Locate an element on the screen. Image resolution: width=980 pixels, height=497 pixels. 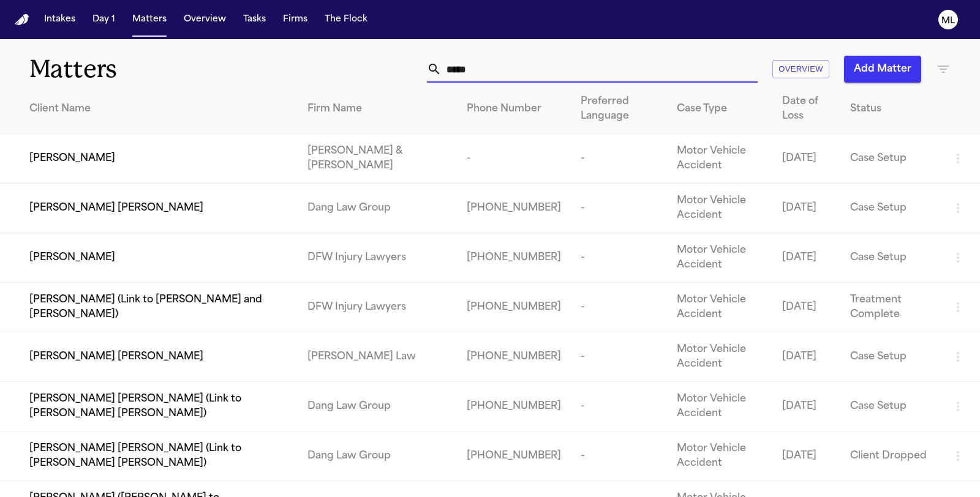
div: Phone Number is located at coordinates (514, 109).